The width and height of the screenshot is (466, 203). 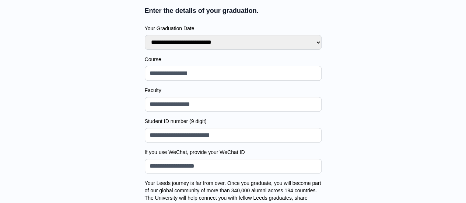 What do you see at coordinates (233, 121) in the screenshot?
I see `label: Student ID number (9 digit)` at bounding box center [233, 121].